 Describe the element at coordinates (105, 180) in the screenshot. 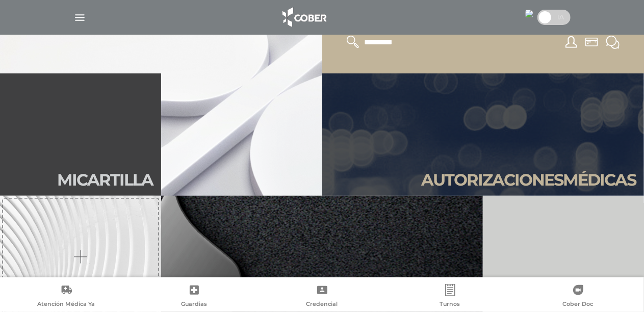

I see `h2: Mi car tilla` at that location.